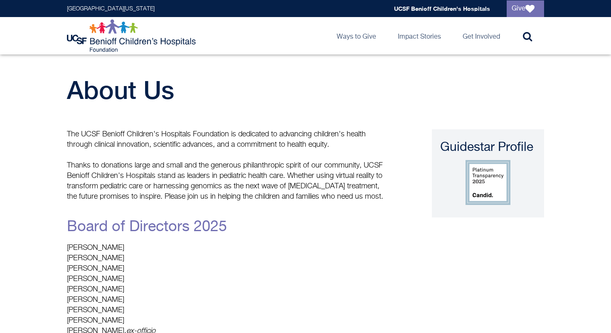 This screenshot has height=333, width=611. Describe the element at coordinates (442, 8) in the screenshot. I see `a: UCSF Benioff Children's Hospitals` at that location.